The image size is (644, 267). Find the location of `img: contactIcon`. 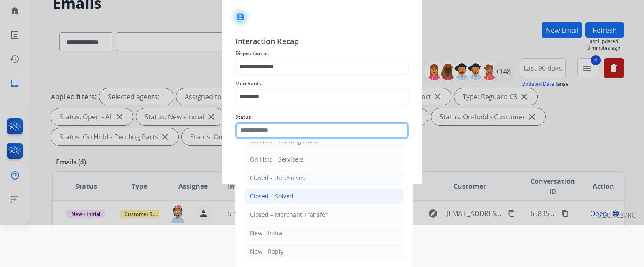

img: contactIcon is located at coordinates (240, 17).